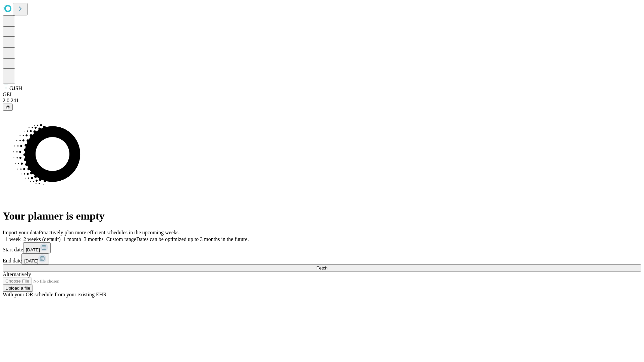 The width and height of the screenshot is (644, 362). Describe the element at coordinates (322, 248) in the screenshot. I see `div: Start date` at that location.